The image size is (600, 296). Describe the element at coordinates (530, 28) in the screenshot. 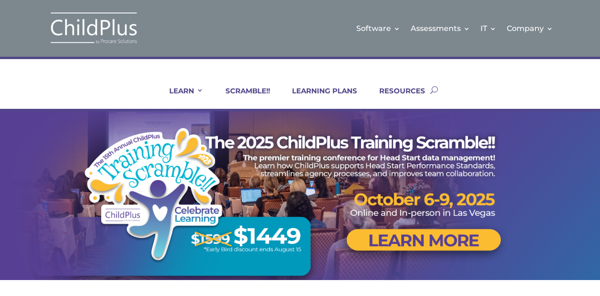

I see `a: Company` at that location.